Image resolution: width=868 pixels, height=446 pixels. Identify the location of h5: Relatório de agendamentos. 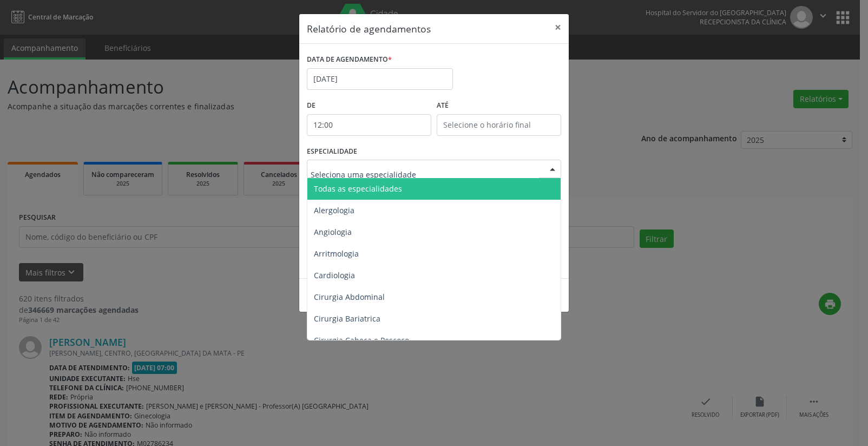
(369, 29).